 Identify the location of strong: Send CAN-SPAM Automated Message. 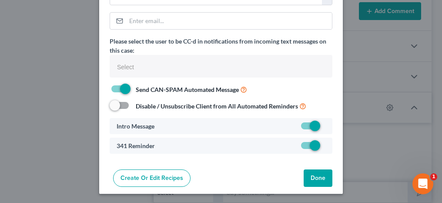
(187, 89).